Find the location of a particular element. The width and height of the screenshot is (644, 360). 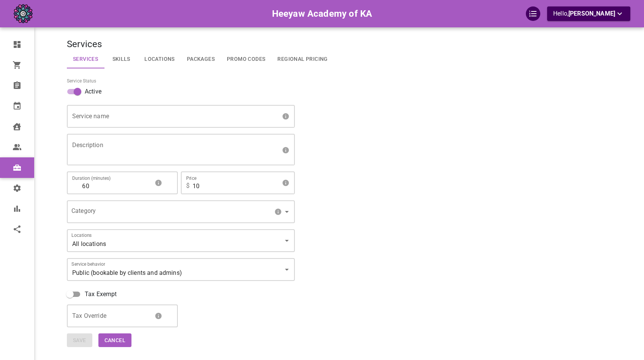

label: Duration (minutes) is located at coordinates (91, 178).